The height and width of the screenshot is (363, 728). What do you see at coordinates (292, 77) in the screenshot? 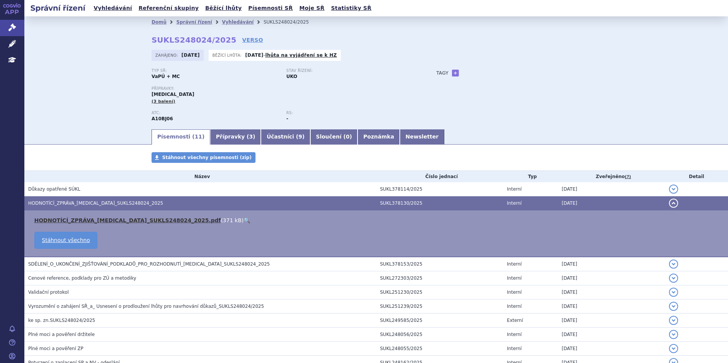
I see `strong: UKO` at bounding box center [292, 77].